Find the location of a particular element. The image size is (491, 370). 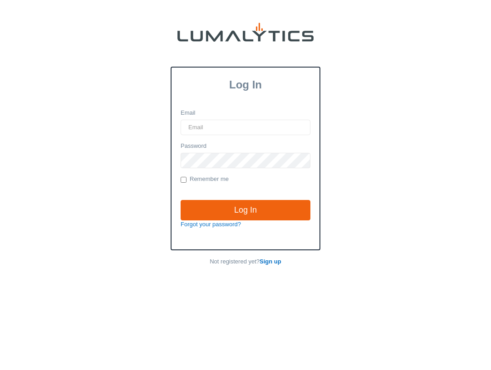

input: Log In is located at coordinates (245, 210).